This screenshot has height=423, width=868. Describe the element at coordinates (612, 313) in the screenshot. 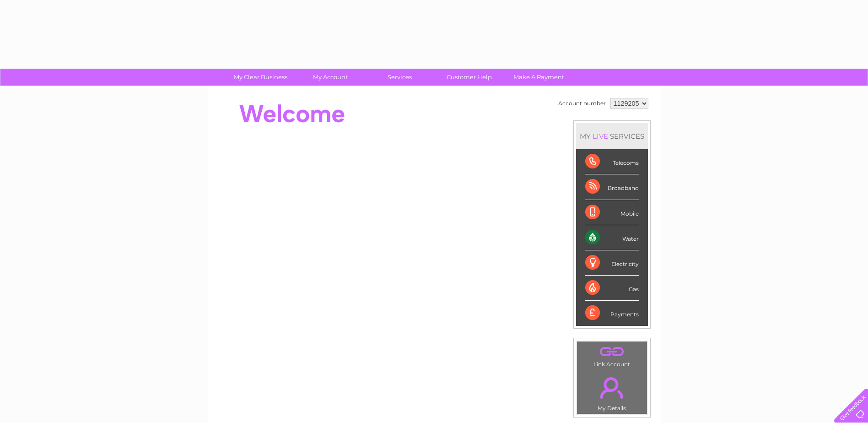

I see `div: Payments` at that location.